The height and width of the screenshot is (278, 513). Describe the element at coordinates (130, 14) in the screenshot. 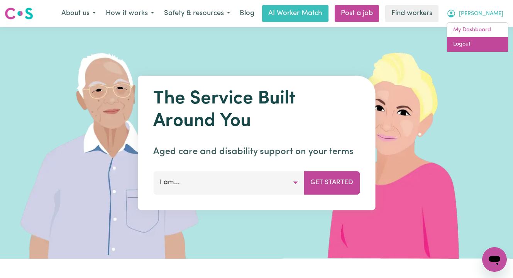

I see `button: How it works` at that location.